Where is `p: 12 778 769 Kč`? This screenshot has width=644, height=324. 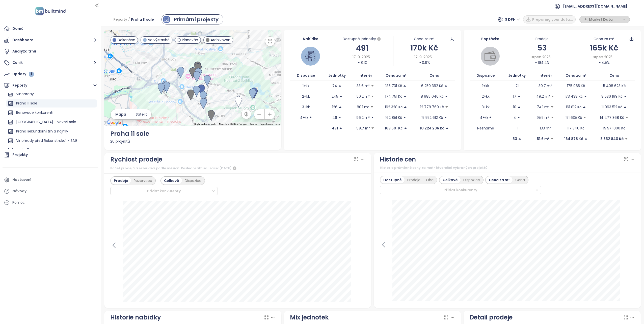
p: 12 778 769 Kč is located at coordinates (432, 107).